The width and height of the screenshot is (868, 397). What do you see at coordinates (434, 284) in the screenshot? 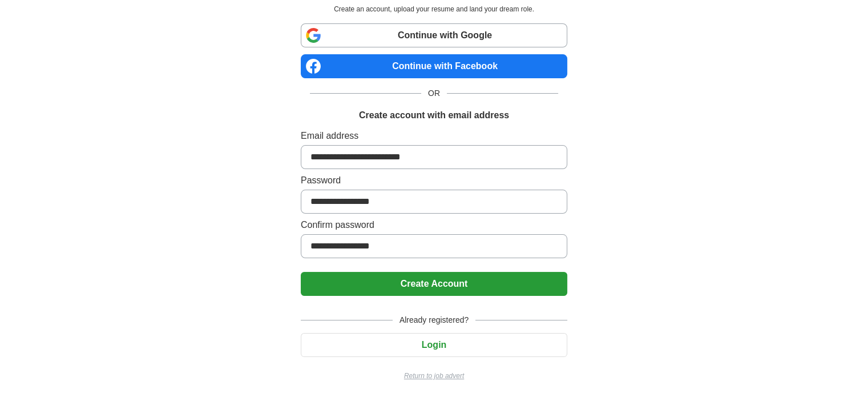
I see `button: Create Account` at bounding box center [434, 284].